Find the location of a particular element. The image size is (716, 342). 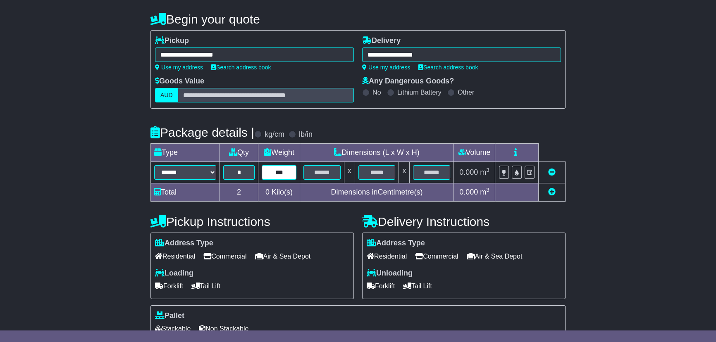

a: Add new item is located at coordinates (552, 192).